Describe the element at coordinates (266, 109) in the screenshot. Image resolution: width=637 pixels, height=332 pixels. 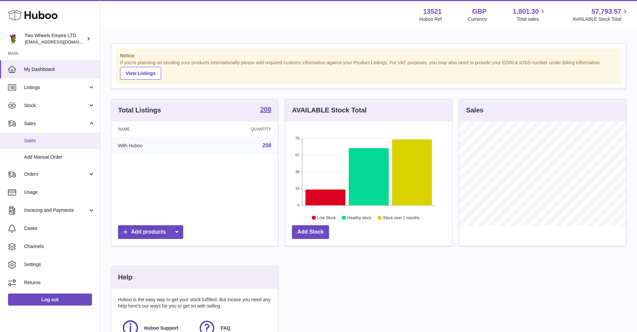
I see `strong: 208` at that location.